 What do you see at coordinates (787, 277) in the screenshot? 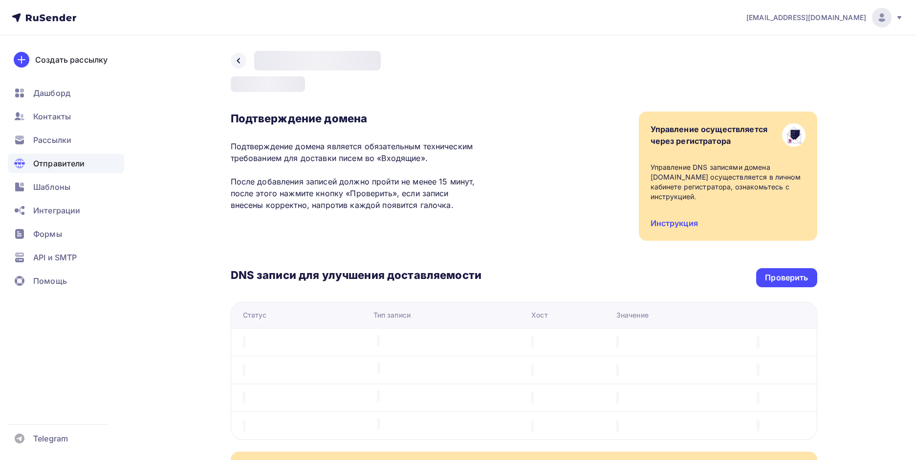
I see `div: Проверить` at bounding box center [787, 277].